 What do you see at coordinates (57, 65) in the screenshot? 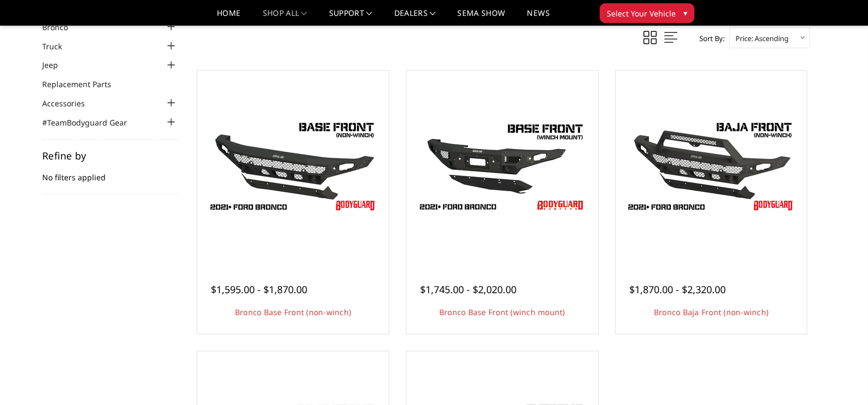
I see `a: Jeep` at bounding box center [57, 65].